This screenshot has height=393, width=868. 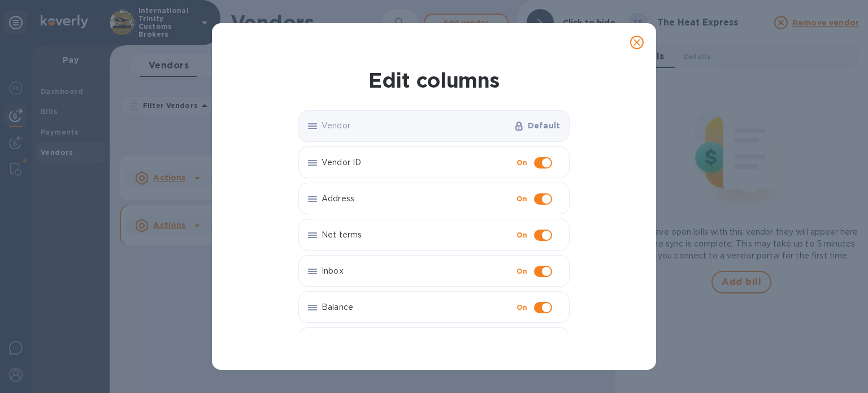 I want to click on p: Vendor ID, so click(x=417, y=162).